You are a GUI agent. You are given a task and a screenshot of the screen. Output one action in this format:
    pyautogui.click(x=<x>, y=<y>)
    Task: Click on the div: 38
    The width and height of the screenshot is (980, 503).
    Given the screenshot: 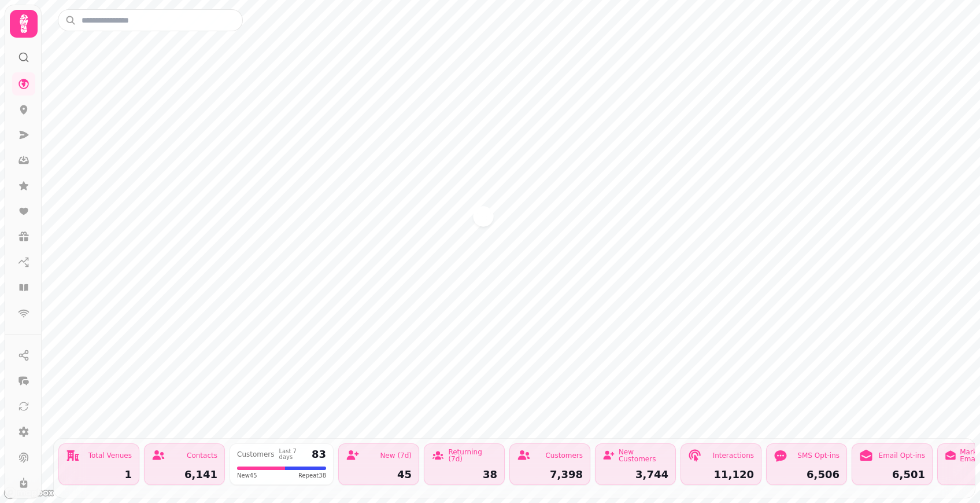 What is the action you would take?
    pyautogui.click(x=464, y=475)
    